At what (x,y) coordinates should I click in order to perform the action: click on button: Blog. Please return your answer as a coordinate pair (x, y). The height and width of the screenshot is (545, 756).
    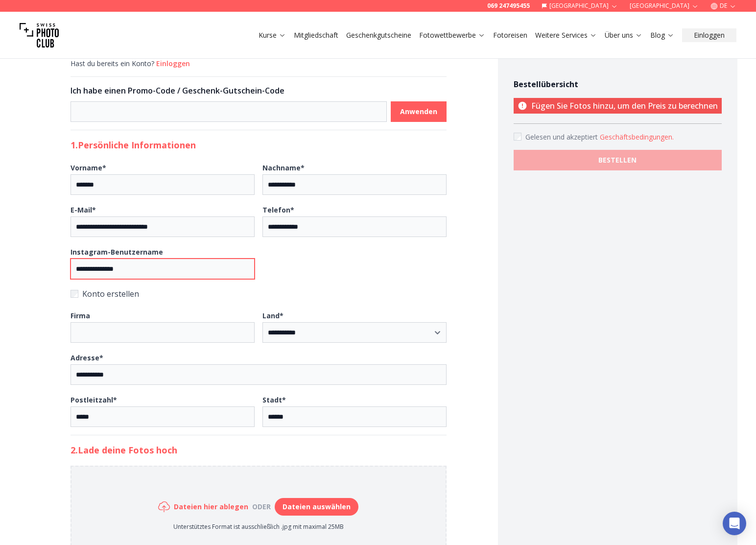
    Looking at the image, I should click on (663, 35).